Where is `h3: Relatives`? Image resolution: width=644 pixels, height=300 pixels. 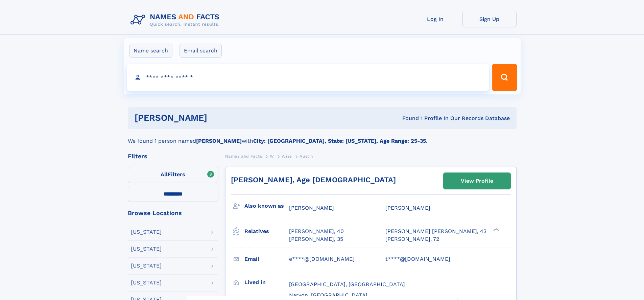 h3: Relatives is located at coordinates (267, 231).